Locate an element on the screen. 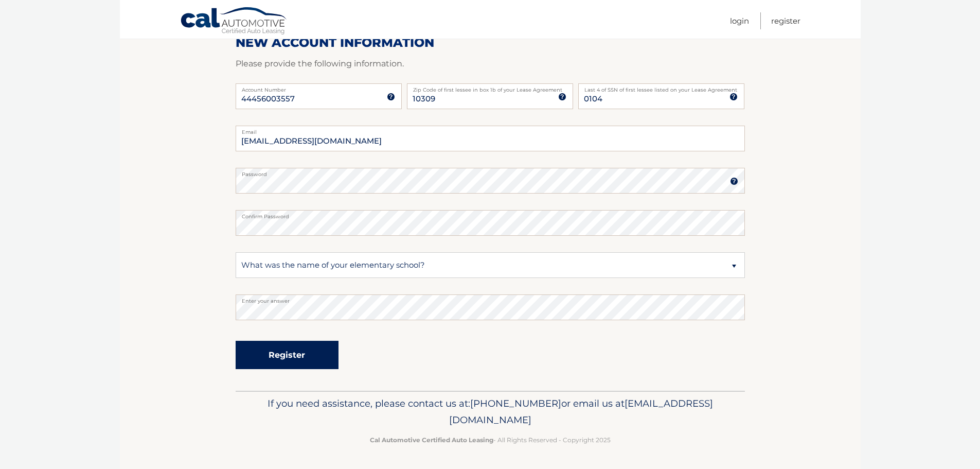 This screenshot has height=469, width=980. button: Register is located at coordinates (287, 355).